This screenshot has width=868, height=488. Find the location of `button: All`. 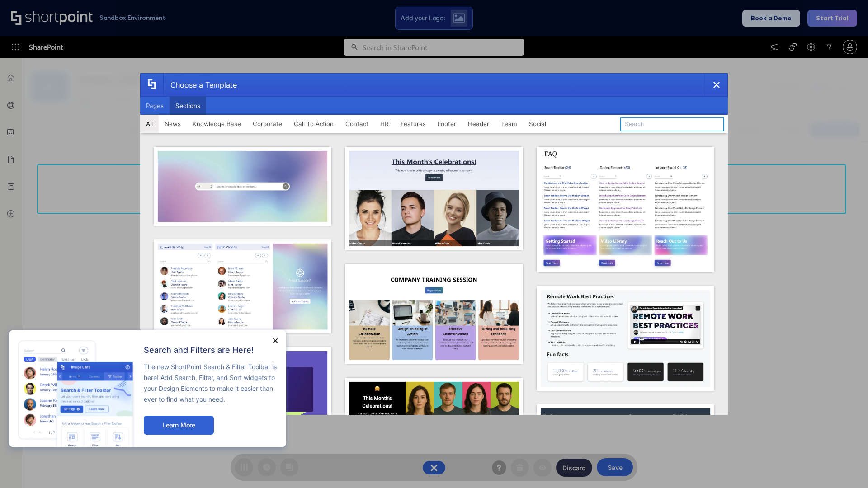

button: All is located at coordinates (149, 124).